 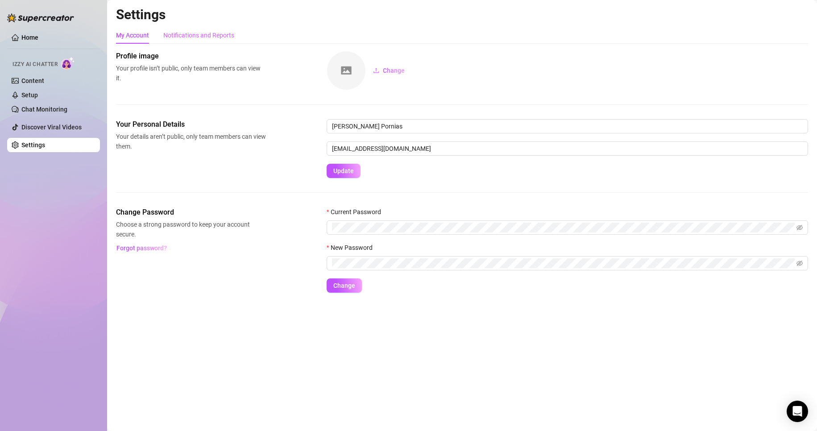 What do you see at coordinates (191, 229) in the screenshot?
I see `span: Choose a strong password to keep your account secure.` at bounding box center [191, 229].